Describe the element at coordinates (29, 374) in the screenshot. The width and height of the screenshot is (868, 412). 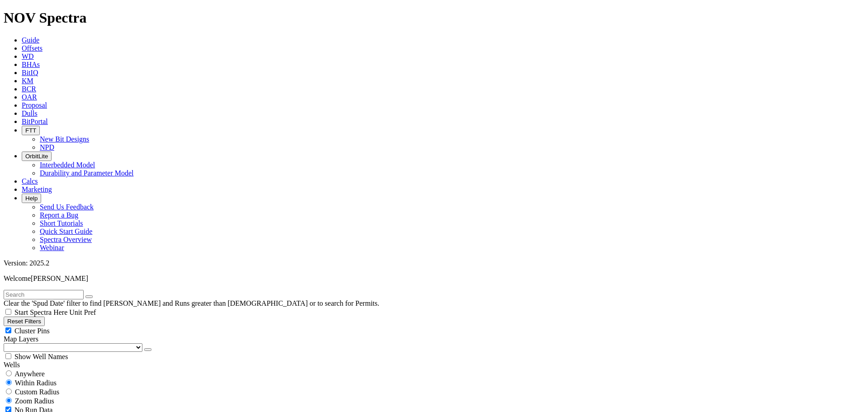
I see `span: Anywhere` at that location.